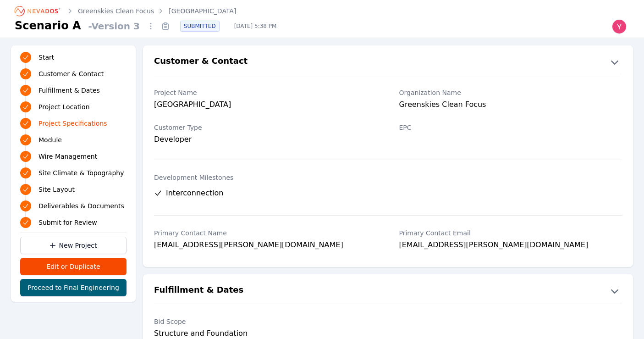 This screenshot has height=339, width=644. Describe the element at coordinates (68, 222) in the screenshot. I see `span: Submit for Review` at that location.